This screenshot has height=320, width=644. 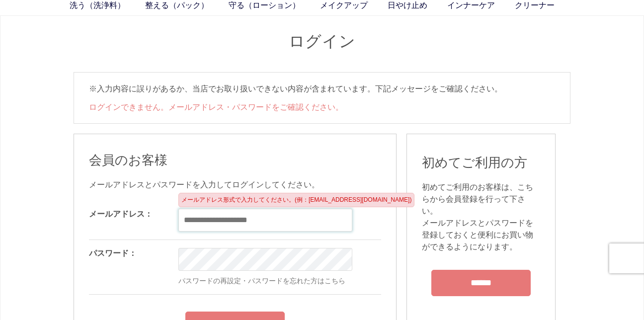 I want to click on label: パスワード：, so click(x=113, y=253).